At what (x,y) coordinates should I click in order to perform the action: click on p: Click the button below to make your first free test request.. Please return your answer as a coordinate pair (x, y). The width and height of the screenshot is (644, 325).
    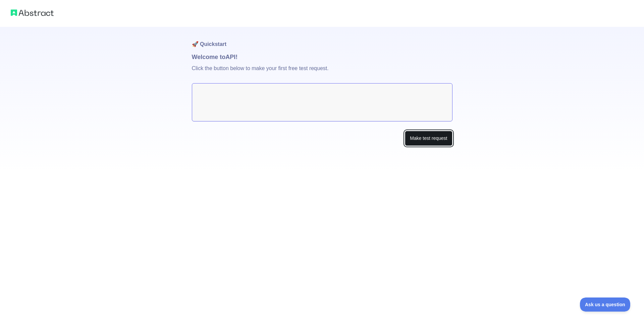
    Looking at the image, I should click on (322, 72).